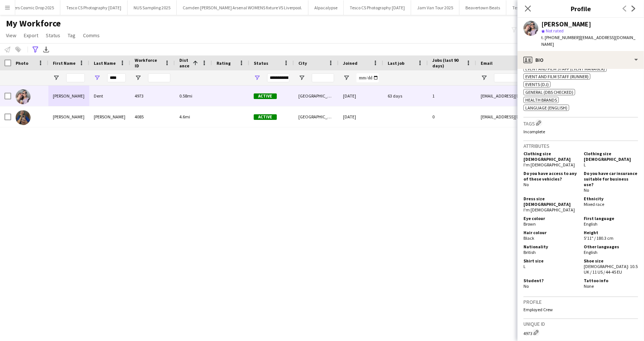 This screenshot has width=644, height=341. What do you see at coordinates (611, 232) in the screenshot?
I see `h5: Height` at bounding box center [611, 232].